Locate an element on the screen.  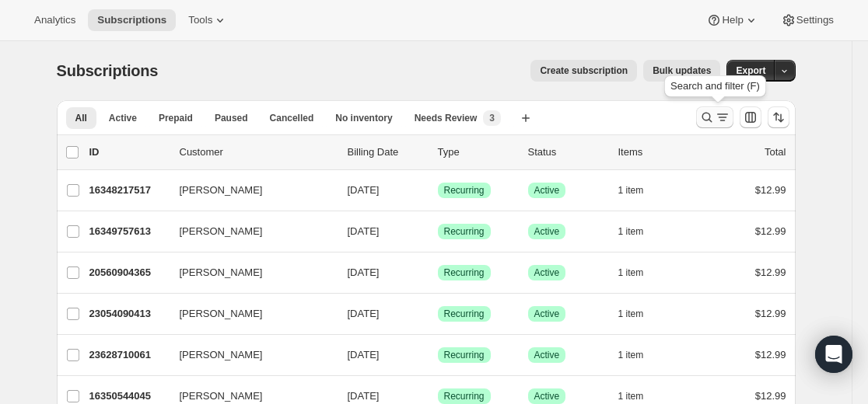
div: Type is located at coordinates (477, 152).